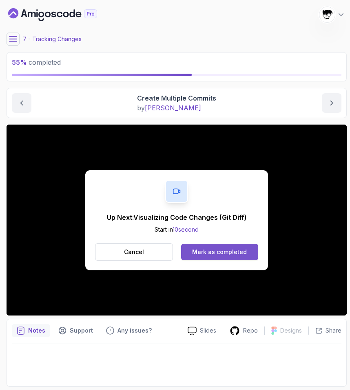 This screenshot has width=350, height=390. Describe the element at coordinates (37, 331) in the screenshot. I see `p: Notes` at that location.